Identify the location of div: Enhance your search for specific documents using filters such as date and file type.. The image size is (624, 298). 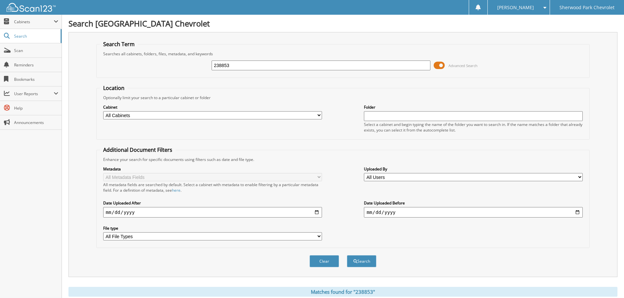
(343, 160).